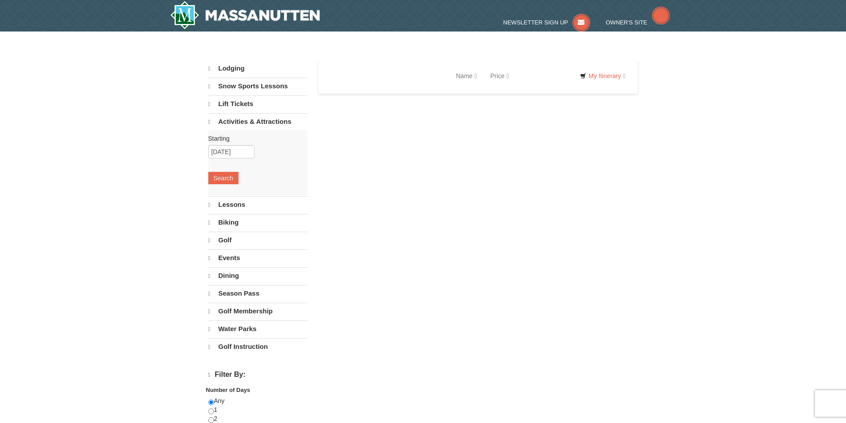 The height and width of the screenshot is (423, 846). I want to click on a: Events, so click(258, 258).